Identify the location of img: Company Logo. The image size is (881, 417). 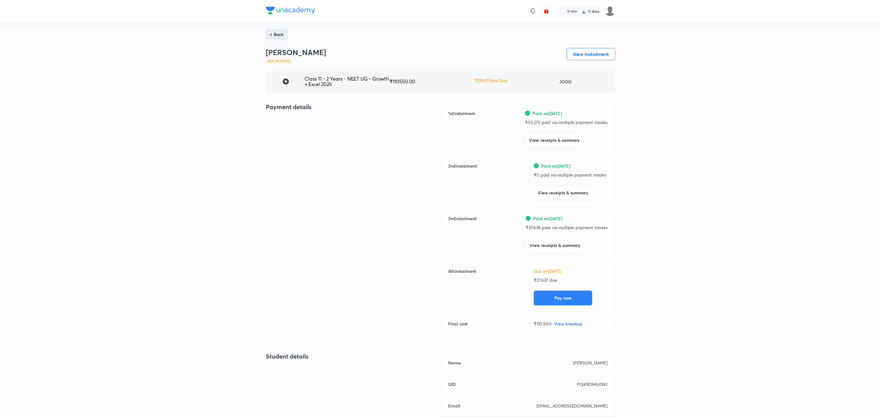
(290, 10).